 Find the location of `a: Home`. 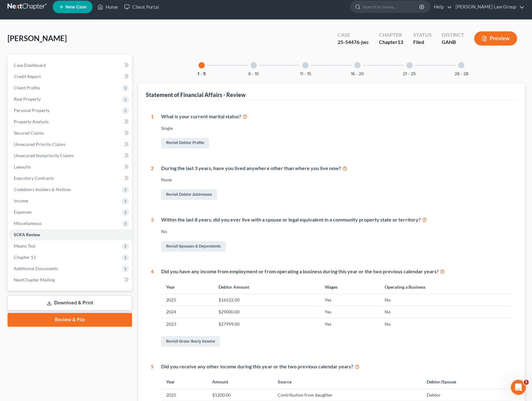

a: Home is located at coordinates (108, 7).